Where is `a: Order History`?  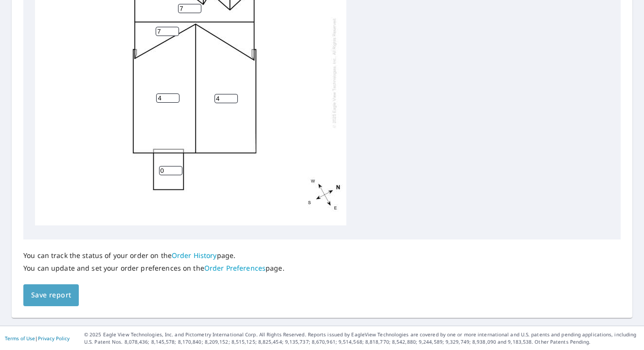 a: Order History is located at coordinates (194, 255).